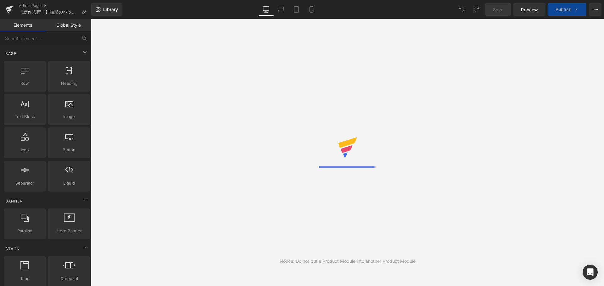  I want to click on span: Publish, so click(563, 9).